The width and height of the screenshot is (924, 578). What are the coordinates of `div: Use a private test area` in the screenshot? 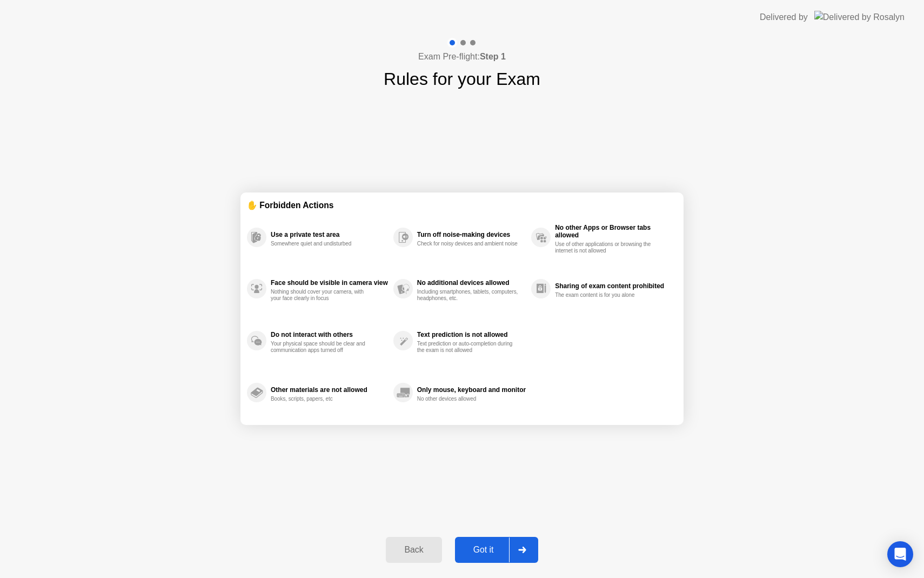 It's located at (329, 235).